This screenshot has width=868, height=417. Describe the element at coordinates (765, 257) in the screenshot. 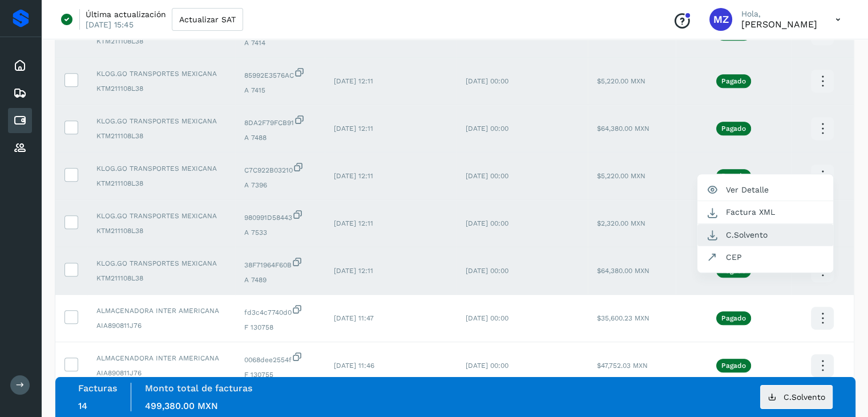

I see `button: CEP` at that location.